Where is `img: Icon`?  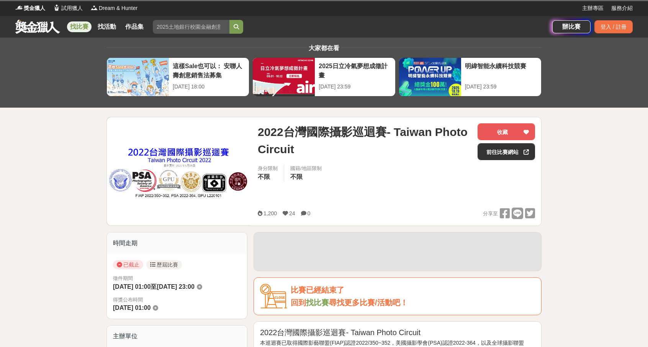
img: Icon is located at coordinates (273, 296).